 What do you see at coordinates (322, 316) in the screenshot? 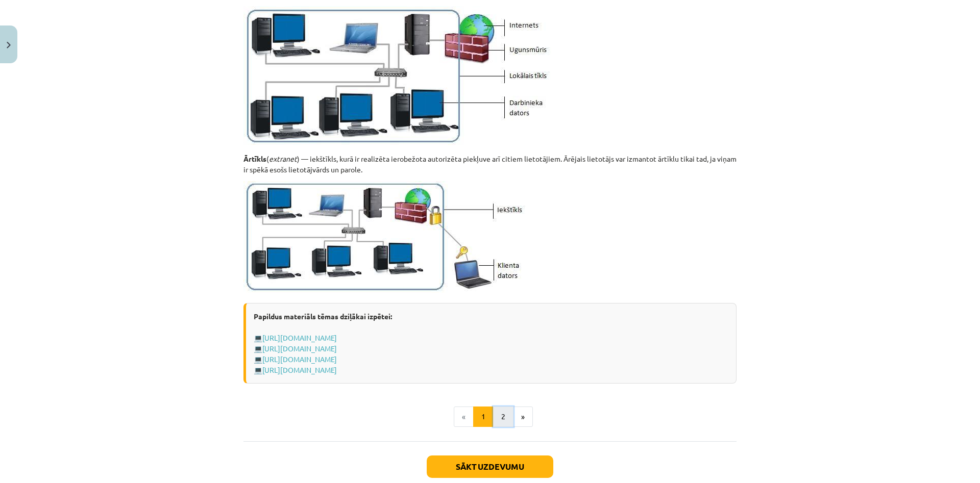
I see `strong: Papildus materiāls tēmas dziļākai izpētei:` at bounding box center [322, 316].